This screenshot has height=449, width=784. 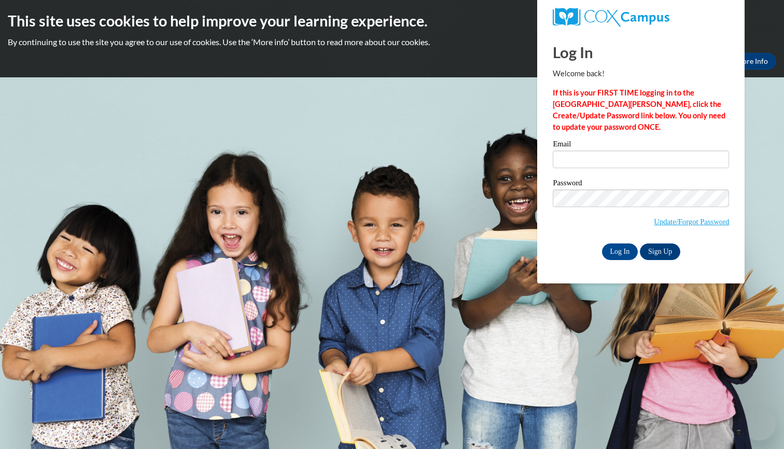 I want to click on h2: This site uses cookies to help improve your learning experience., so click(x=392, y=21).